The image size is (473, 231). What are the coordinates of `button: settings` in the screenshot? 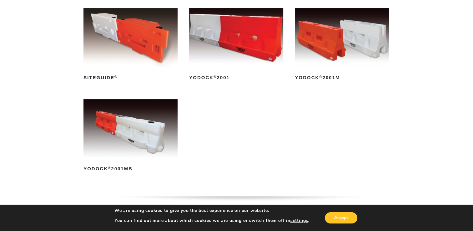 It's located at (299, 220).